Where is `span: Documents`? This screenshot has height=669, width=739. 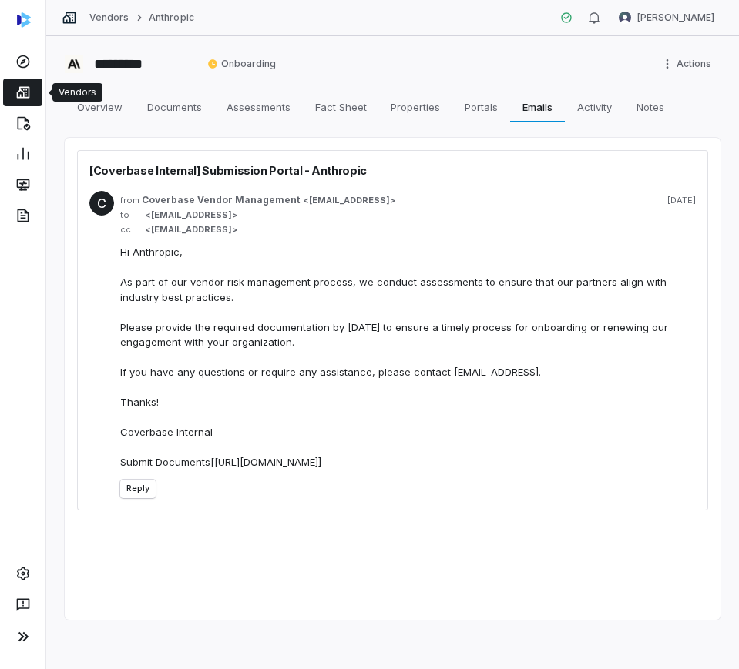
span: Documents is located at coordinates (174, 107).